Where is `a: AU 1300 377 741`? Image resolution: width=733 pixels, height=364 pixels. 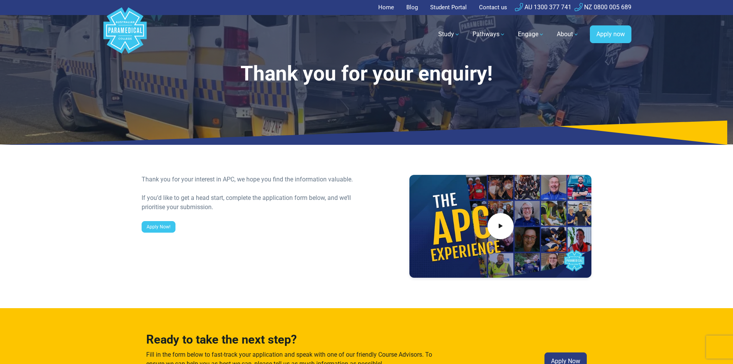
a: AU 1300 377 741 is located at coordinates (543, 7).